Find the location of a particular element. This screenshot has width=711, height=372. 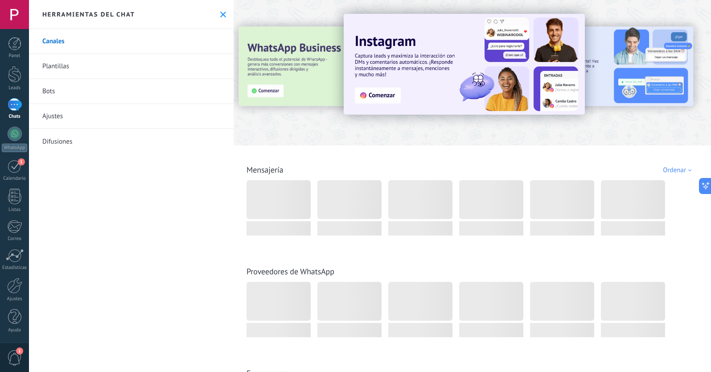

div: Estadísticas is located at coordinates (15, 268).